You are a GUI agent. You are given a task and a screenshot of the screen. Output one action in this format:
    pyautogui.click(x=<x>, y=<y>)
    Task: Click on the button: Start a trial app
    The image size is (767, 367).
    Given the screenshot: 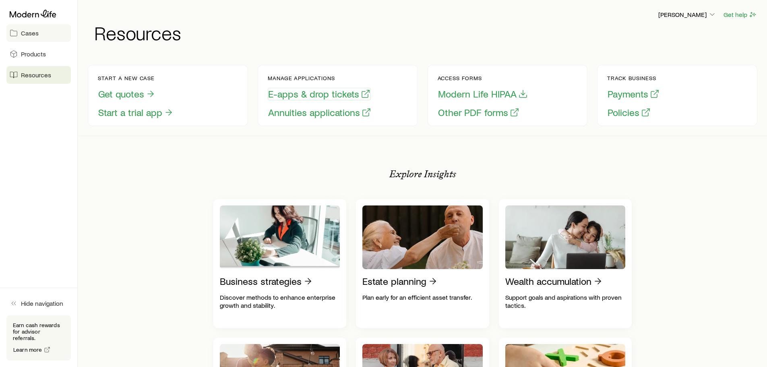 What is the action you would take?
    pyautogui.click(x=136, y=112)
    